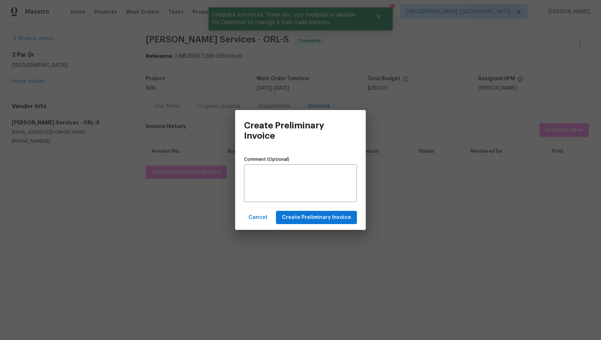 Image resolution: width=601 pixels, height=340 pixels. What do you see at coordinates (291, 131) in the screenshot?
I see `h3: Create Preliminary Invoice` at bounding box center [291, 131].